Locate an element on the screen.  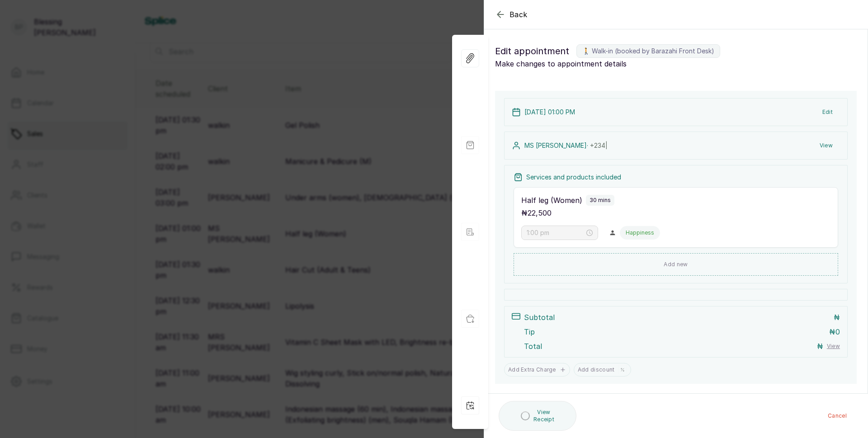
p: Half leg (Women) is located at coordinates (551, 201).